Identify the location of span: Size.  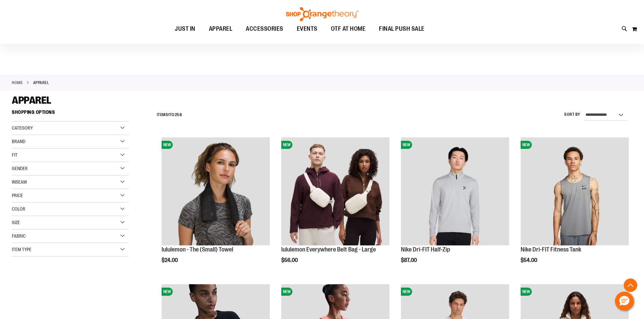
(16, 223).